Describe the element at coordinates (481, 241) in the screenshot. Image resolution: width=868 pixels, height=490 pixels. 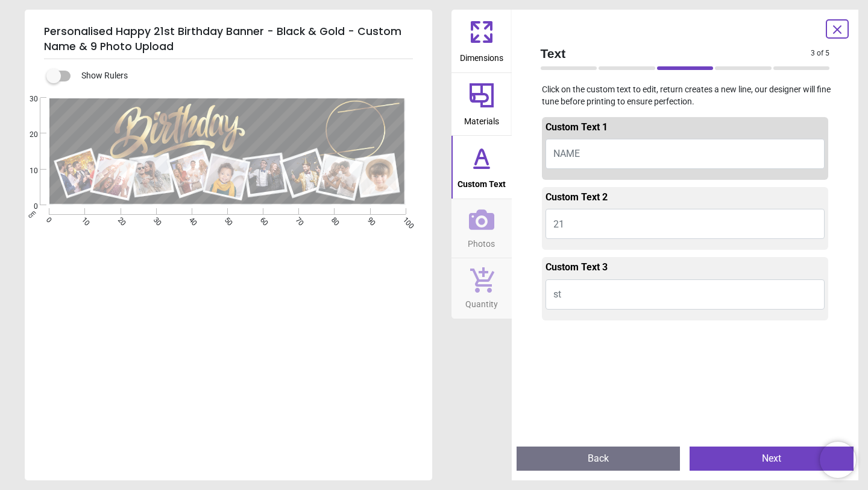
I see `span: Photos` at that location.